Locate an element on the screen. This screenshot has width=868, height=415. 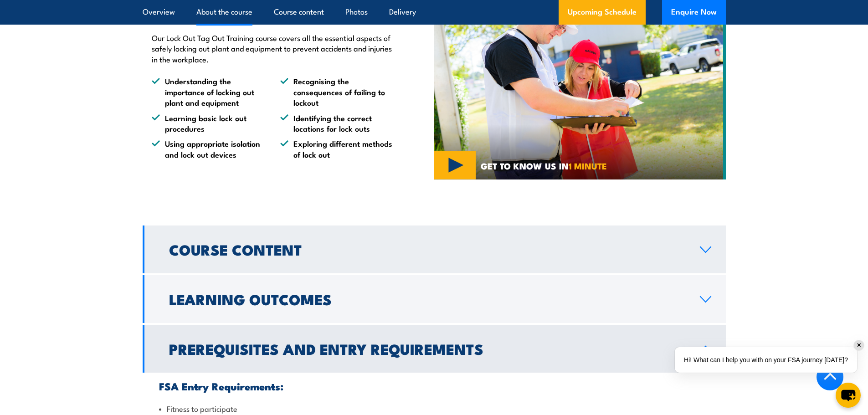
li: Understanding the importance of locking out plant and equipment is located at coordinates (208, 92).